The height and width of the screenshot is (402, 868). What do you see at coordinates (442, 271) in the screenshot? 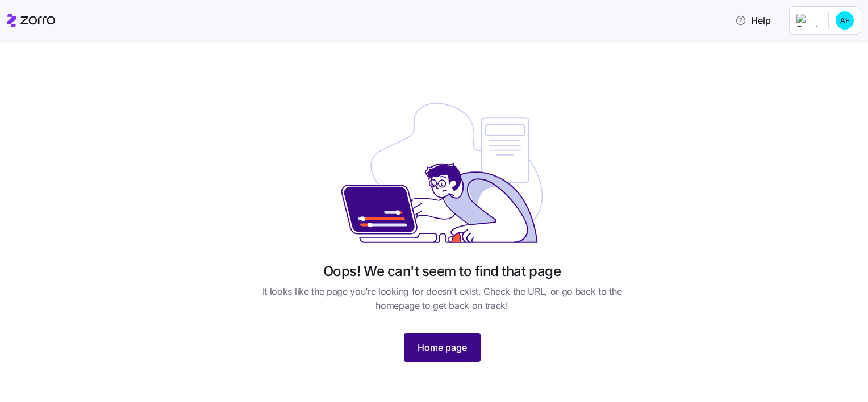
I see `h1: Oops! We can't seem to find that page` at bounding box center [442, 271].